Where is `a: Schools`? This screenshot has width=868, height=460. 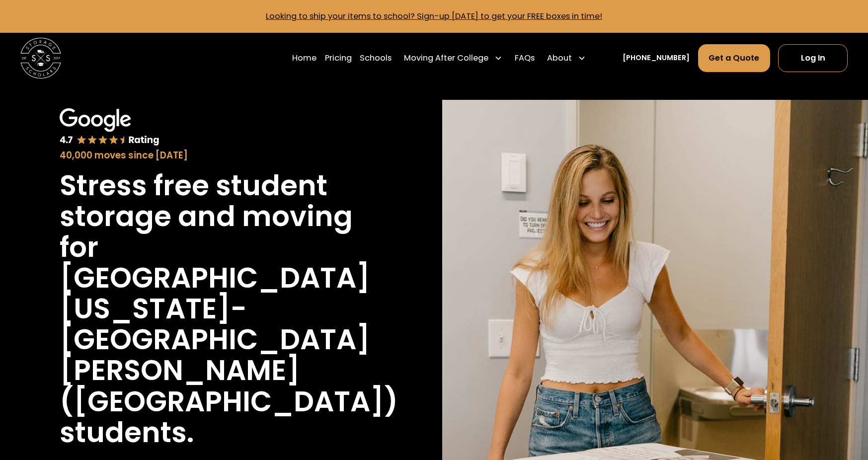
a: Schools is located at coordinates (375, 58).